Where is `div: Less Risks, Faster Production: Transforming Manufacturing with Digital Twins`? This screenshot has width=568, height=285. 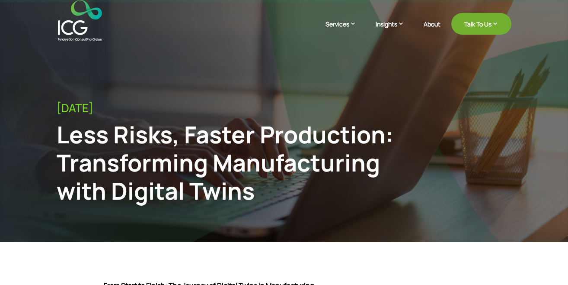
div: Less Risks, Faster Production: Transforming Manufacturing with Digital Twins is located at coordinates (231, 162).